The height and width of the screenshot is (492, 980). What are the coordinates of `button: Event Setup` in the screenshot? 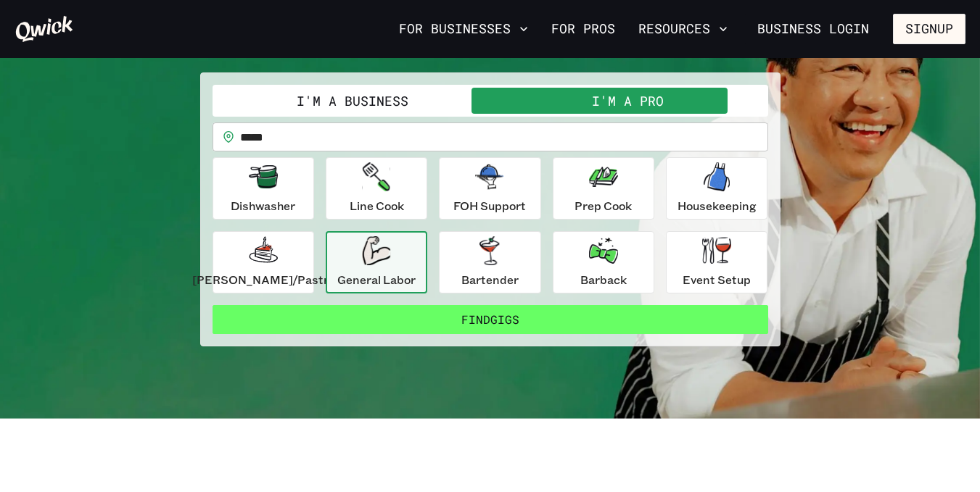 It's located at (717, 263).